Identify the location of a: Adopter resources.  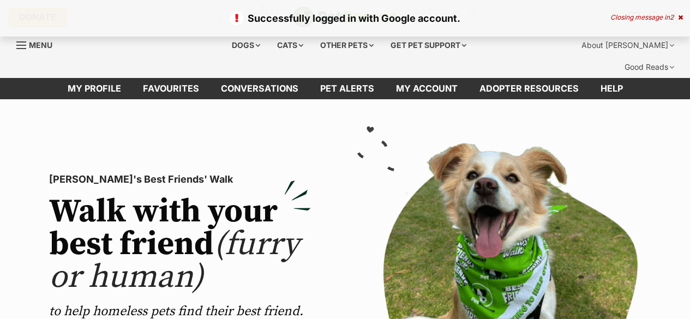
(529, 88).